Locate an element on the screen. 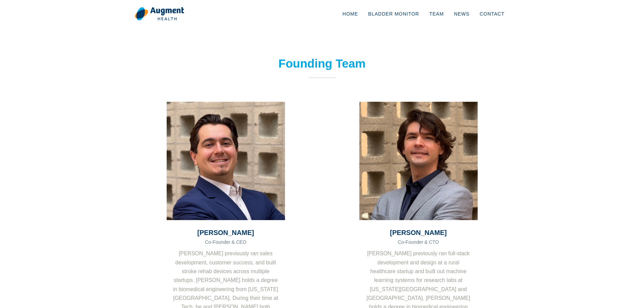 This screenshot has width=644, height=308. a: Team is located at coordinates (436, 14).